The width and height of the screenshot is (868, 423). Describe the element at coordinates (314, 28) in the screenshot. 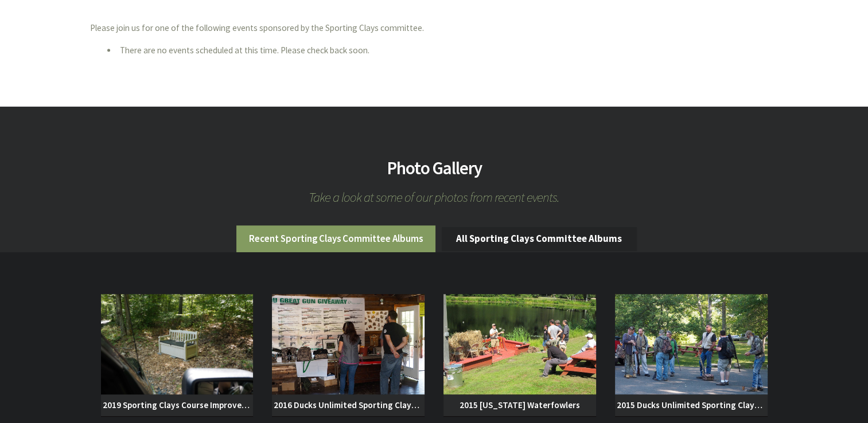

I see `p: Please join us for one of the following events sponsored by the Sporting Clays committee.` at that location.